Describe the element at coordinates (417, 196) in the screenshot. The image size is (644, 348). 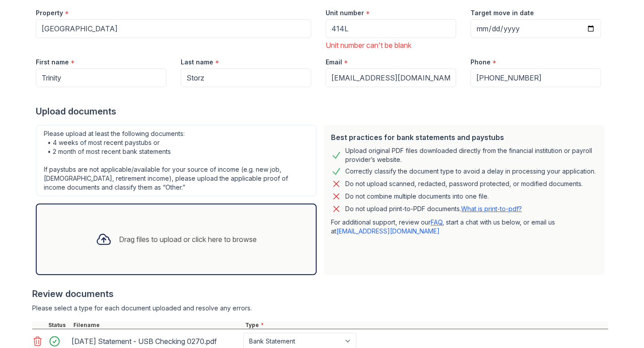
I see `div: Do not combine multiple documents into one file.` at that location.